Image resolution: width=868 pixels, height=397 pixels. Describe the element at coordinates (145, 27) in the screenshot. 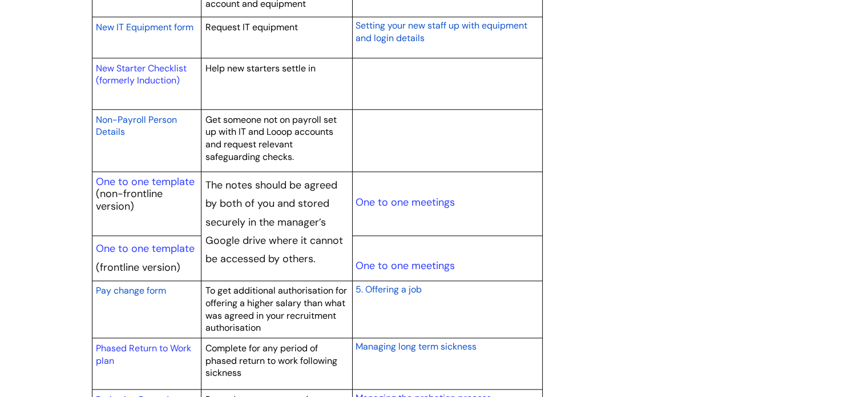

I see `a: New IT Equipment form` at that location.